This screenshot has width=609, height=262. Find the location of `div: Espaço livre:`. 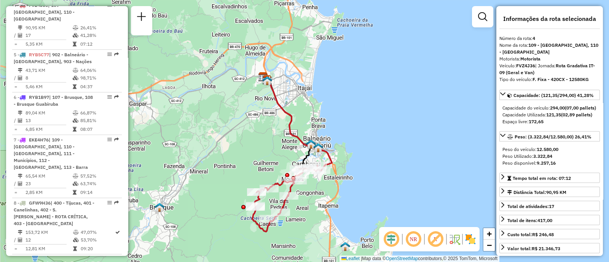

div: Espaço livre: is located at coordinates (550, 122).